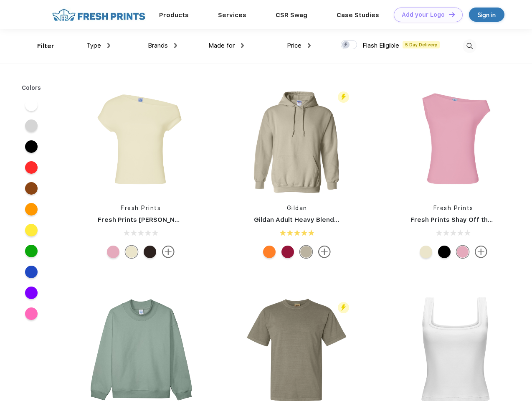 This screenshot has height=401, width=532. Describe the element at coordinates (46, 46) in the screenshot. I see `div: Filter` at that location.